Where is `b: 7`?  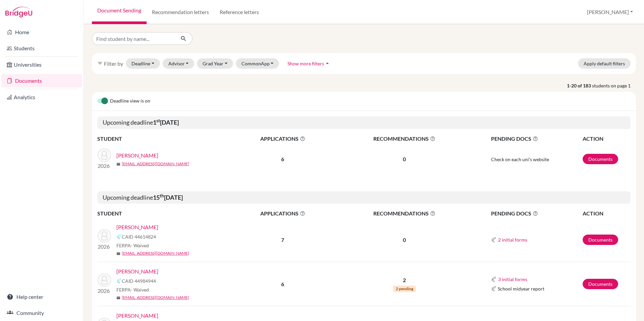
b: 7 is located at coordinates (282, 239).